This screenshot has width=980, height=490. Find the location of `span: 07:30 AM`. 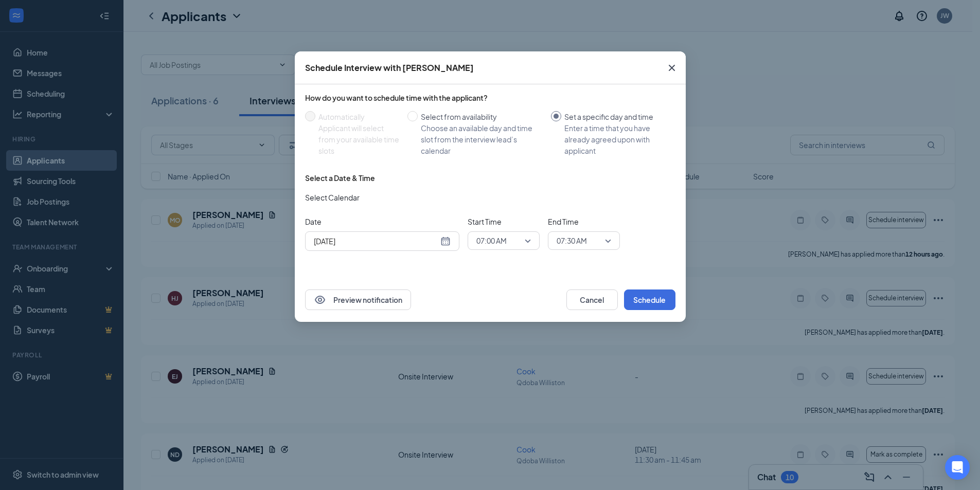

span: 07:30 AM is located at coordinates (572, 241).